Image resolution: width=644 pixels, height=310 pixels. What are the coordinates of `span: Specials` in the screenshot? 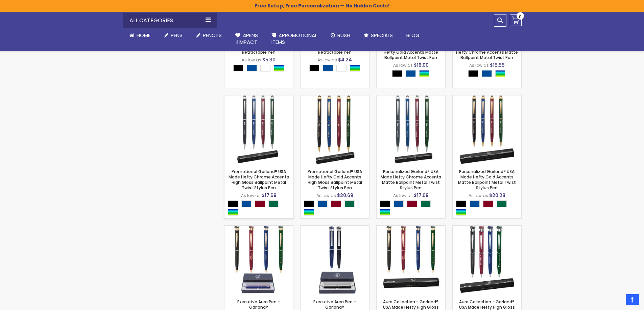 It's located at (381, 35).